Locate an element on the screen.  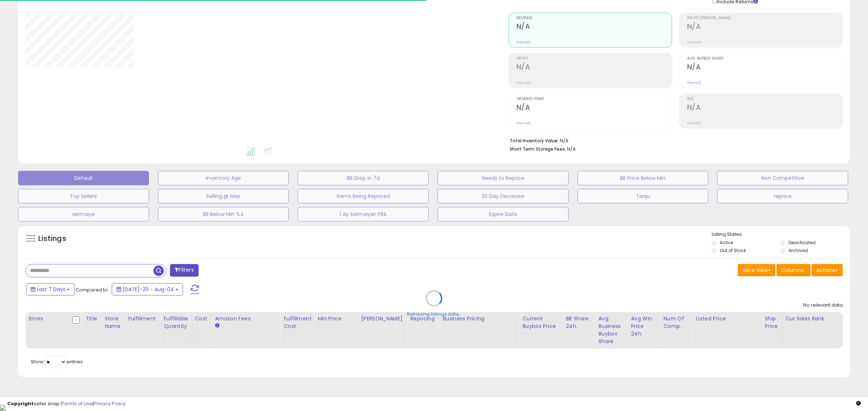
a: Terms of Use is located at coordinates (77, 403).